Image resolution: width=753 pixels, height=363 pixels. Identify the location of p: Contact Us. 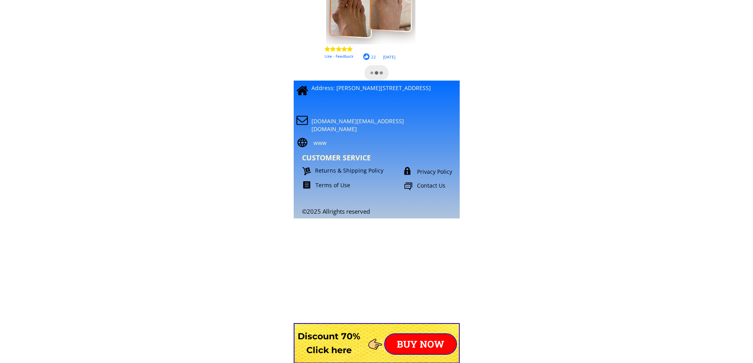
(446, 186).